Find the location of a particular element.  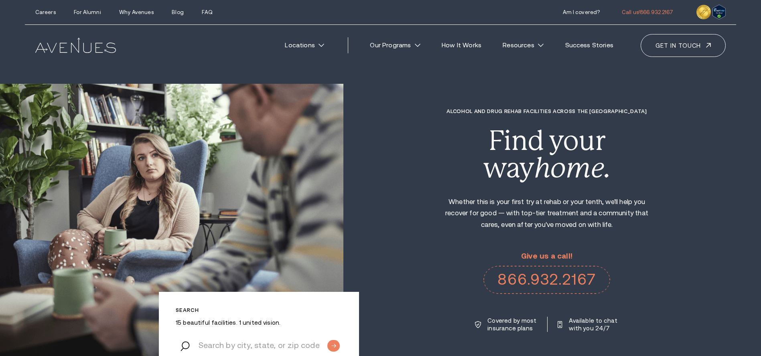

p: Give us a call! is located at coordinates (547, 256).